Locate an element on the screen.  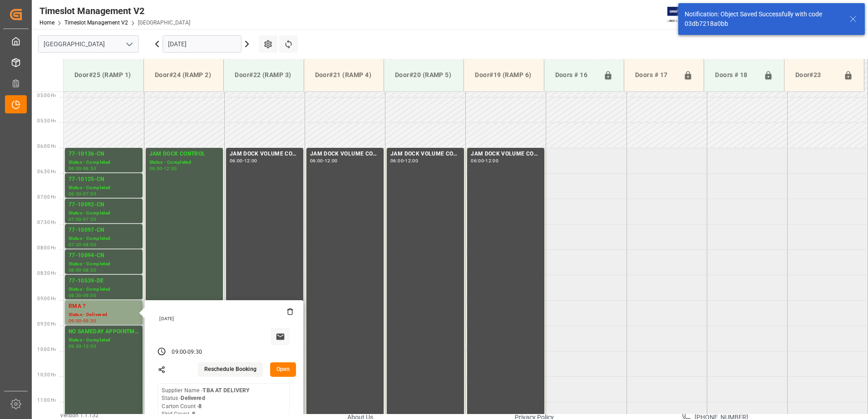
div: Doors # 17 is located at coordinates (656, 75).